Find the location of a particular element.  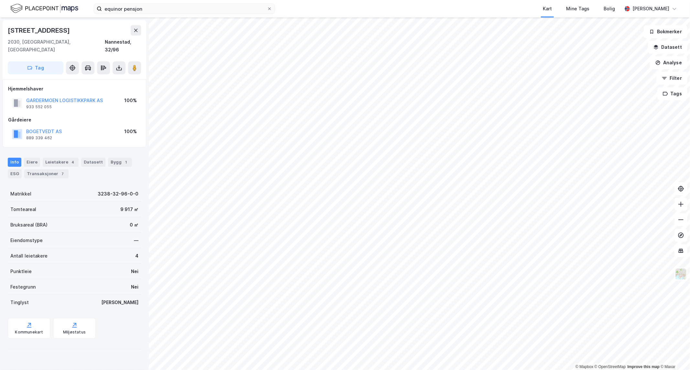

a: Mapbox is located at coordinates (584, 367).